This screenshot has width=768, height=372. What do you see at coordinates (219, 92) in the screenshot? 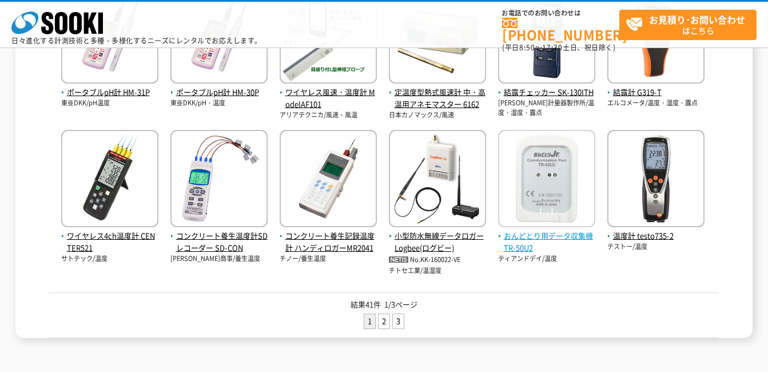
I see `span: ポータブルpH計 HM-30P` at bounding box center [219, 92].